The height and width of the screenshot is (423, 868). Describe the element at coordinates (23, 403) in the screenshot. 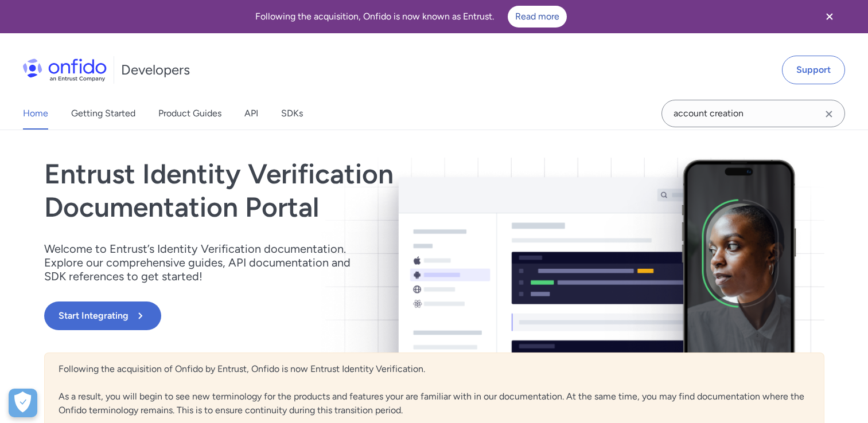

I see `div: Cookie Preferences` at that location.